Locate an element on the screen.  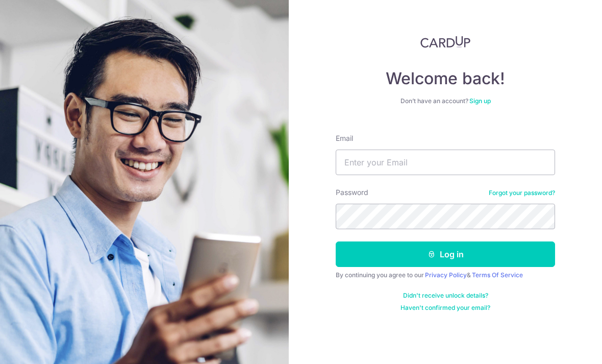
h4: Welcome back! is located at coordinates (445, 79).